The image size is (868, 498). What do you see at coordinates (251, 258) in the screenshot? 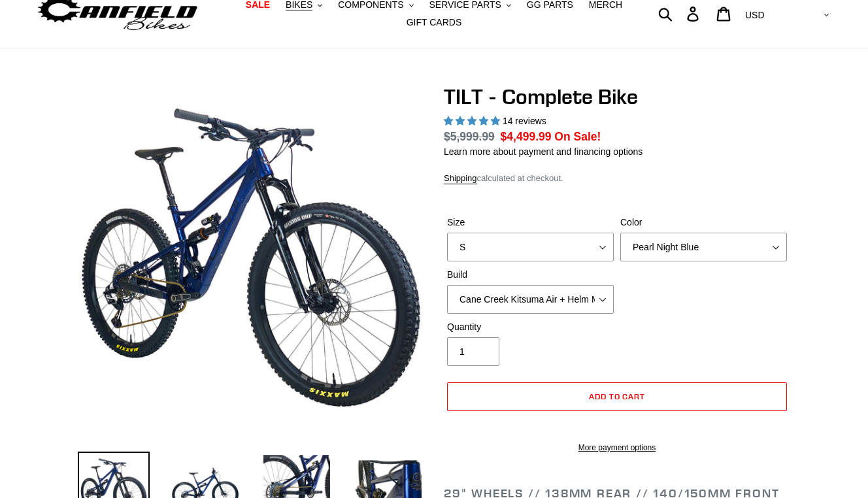
I see `img: TILT - Complete Bike` at bounding box center [251, 258].